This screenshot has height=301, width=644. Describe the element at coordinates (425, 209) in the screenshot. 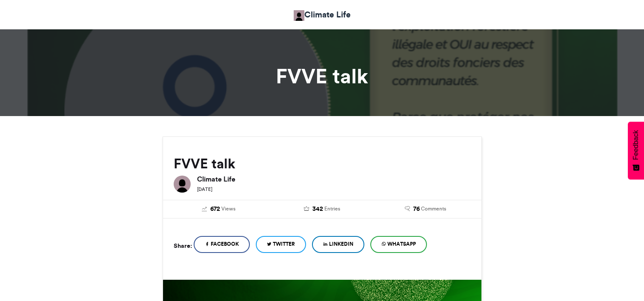

I see `a: 76 Comments` at that location.